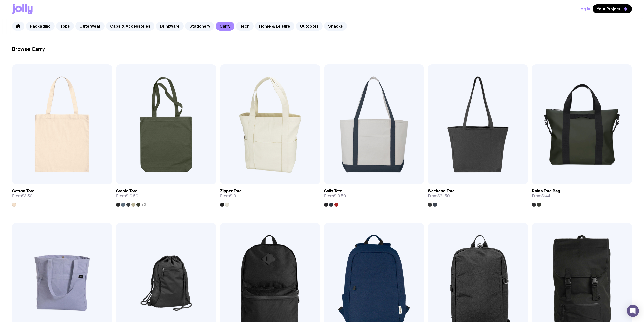 This screenshot has width=644, height=322. Describe the element at coordinates (144, 204) in the screenshot. I see `span: +2` at that location.